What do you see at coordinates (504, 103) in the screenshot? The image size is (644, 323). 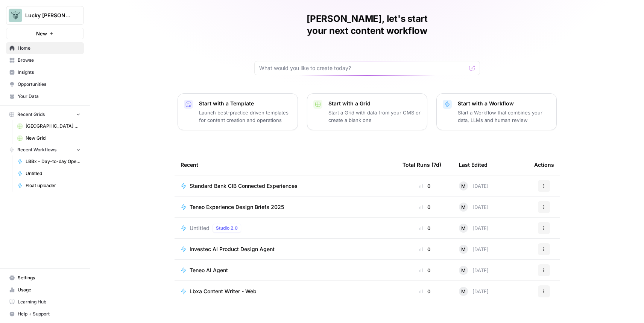 I see `p: Start with a Workflow` at bounding box center [504, 103].